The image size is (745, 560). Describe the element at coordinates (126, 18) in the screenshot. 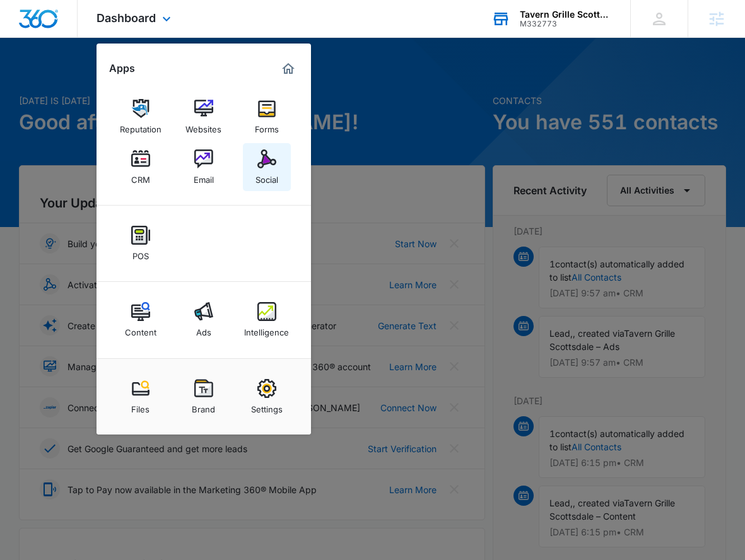

I see `span: Dashboard` at that location.